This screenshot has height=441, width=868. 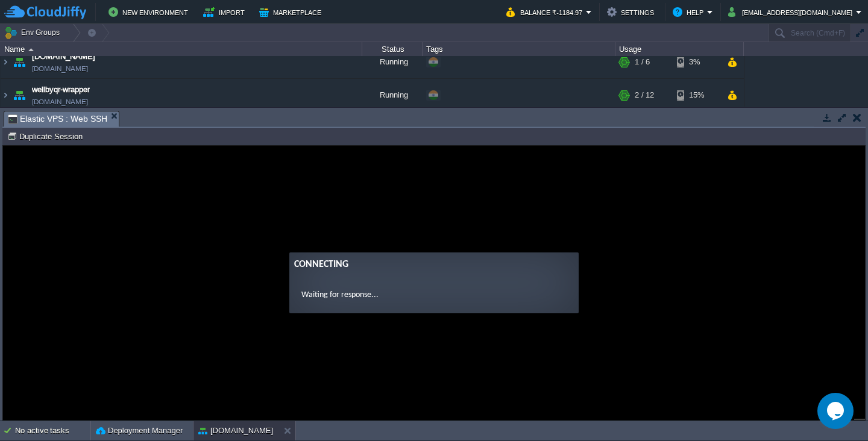 What do you see at coordinates (431, 149) in the screenshot?
I see `p: Waiting for response...` at bounding box center [431, 149].